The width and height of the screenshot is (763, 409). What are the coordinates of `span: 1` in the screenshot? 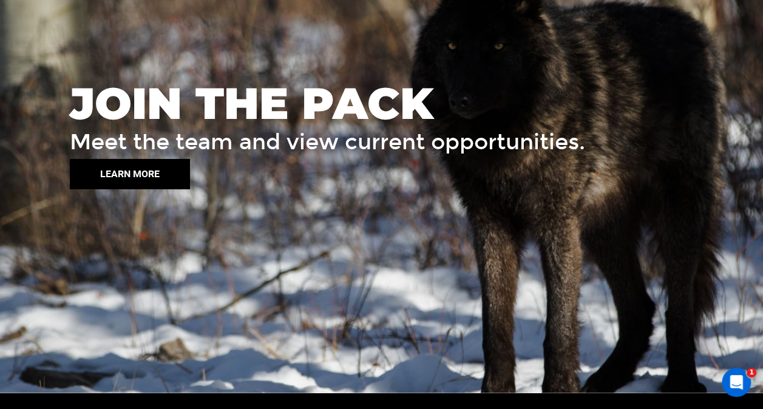 It's located at (752, 373).